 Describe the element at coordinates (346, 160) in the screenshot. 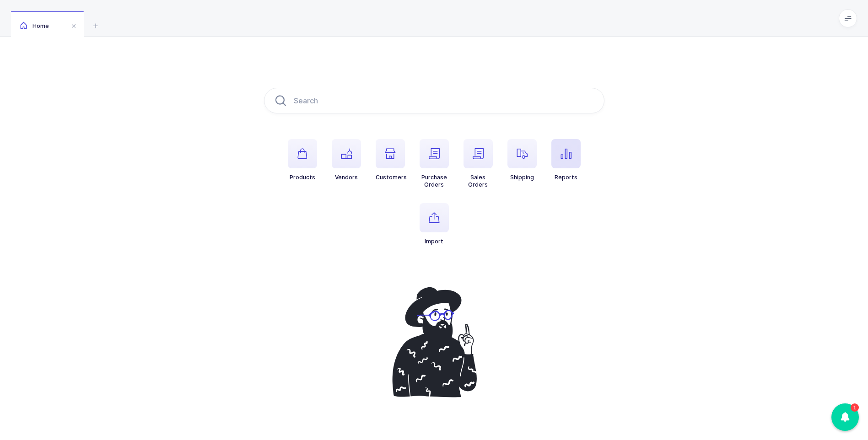

I see `button: Vendors` at that location.